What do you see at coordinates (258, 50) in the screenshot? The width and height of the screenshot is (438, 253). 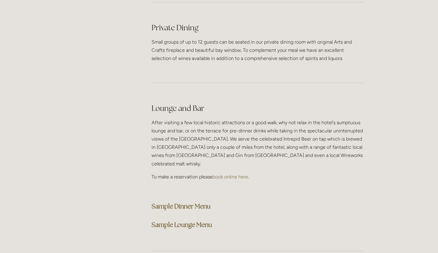 I see `p: Small groups of up to 12 guests can be seated in our private dining room with original Arts and C...` at bounding box center [258, 50].